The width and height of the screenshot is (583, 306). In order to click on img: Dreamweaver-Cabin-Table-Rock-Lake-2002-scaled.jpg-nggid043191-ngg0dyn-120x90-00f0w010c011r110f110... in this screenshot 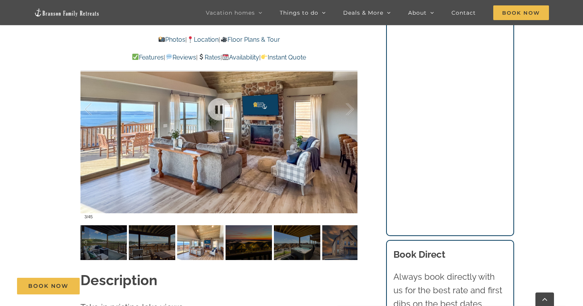, I will do `click(104, 243)`.